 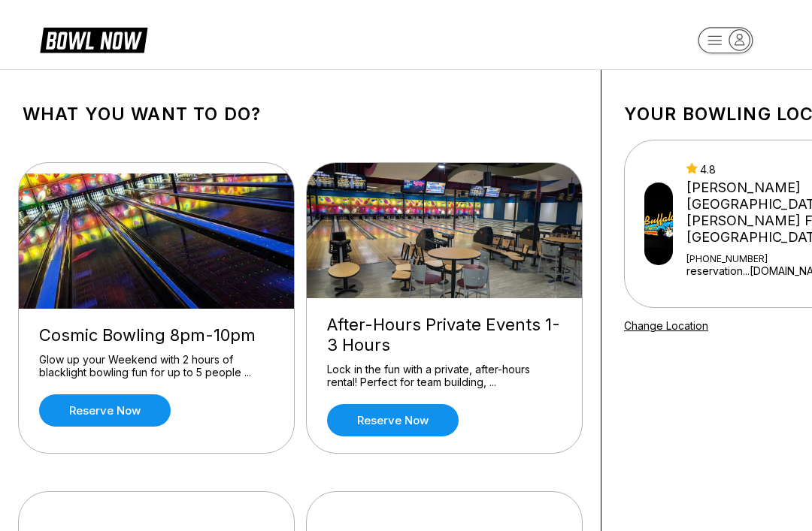 What do you see at coordinates (156, 366) in the screenshot?
I see `div: Glow up your Weekend with 2 hours of blacklight bowling fun for up to 5 people ...` at bounding box center [156, 366].